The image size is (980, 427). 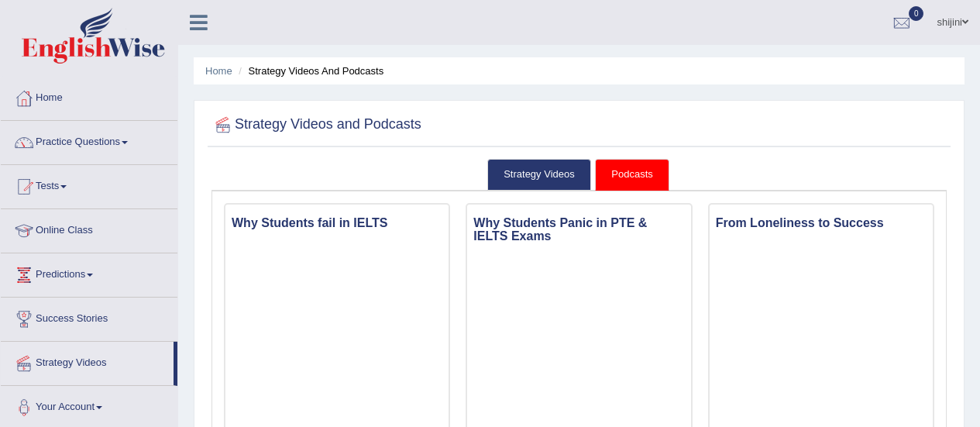 What do you see at coordinates (337, 223) in the screenshot?
I see `h3: Why Students fail in IELTS` at bounding box center [337, 223].